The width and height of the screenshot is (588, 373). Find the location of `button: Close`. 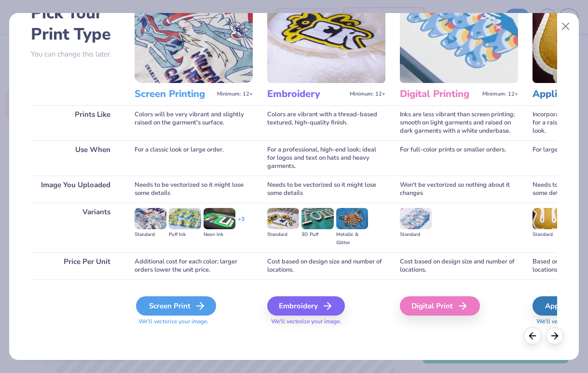

button: Close is located at coordinates (565, 26).